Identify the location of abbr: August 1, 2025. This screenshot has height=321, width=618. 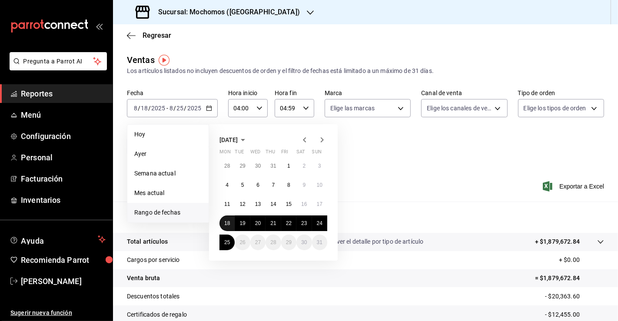
(289, 166).